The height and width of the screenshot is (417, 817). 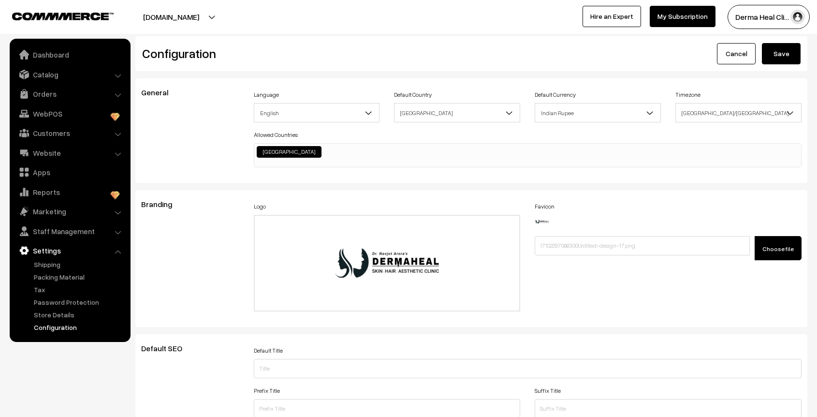 What do you see at coordinates (79, 289) in the screenshot?
I see `a: Tax` at bounding box center [79, 289].